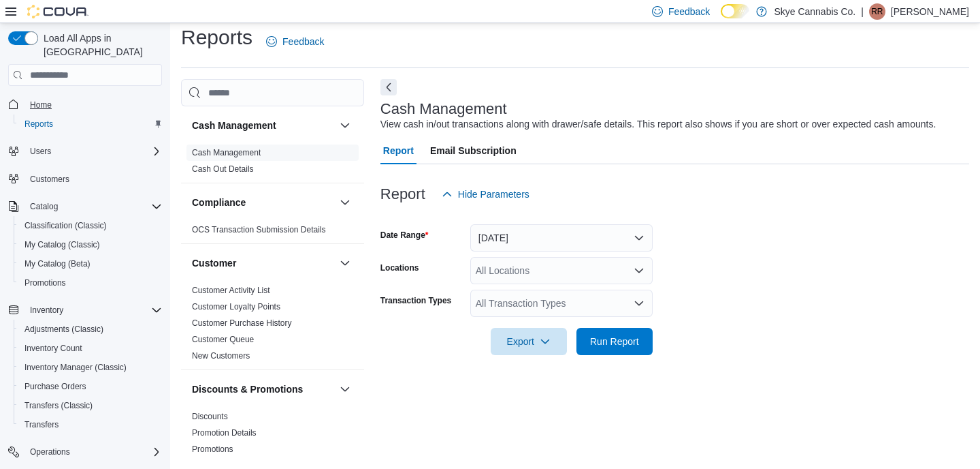 The height and width of the screenshot is (469, 980). I want to click on a: Cash Out Details, so click(223, 169).